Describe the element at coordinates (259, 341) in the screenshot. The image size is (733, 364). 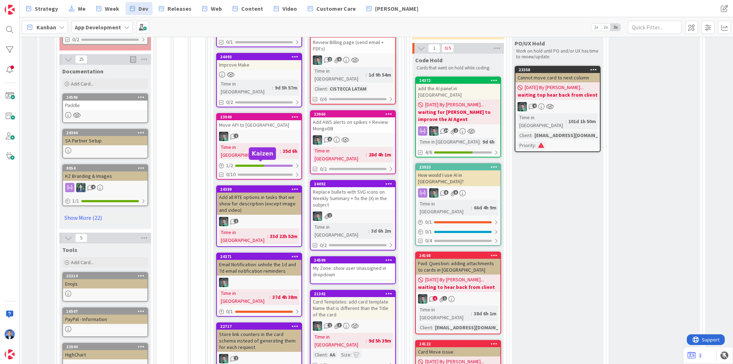
I see `div: Store link counters in the card schema instead of generating them for each request` at that location.